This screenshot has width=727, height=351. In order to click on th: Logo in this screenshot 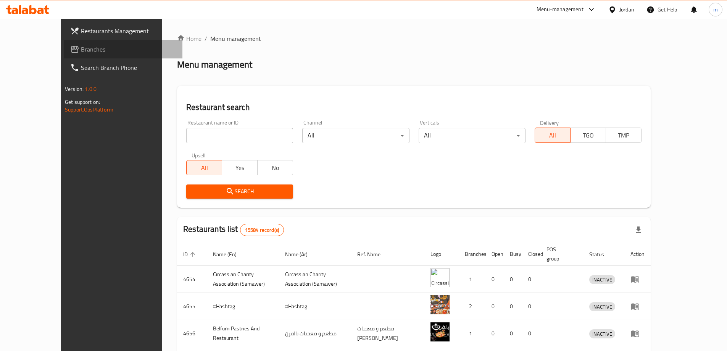, I will do `click(442, 254)`.